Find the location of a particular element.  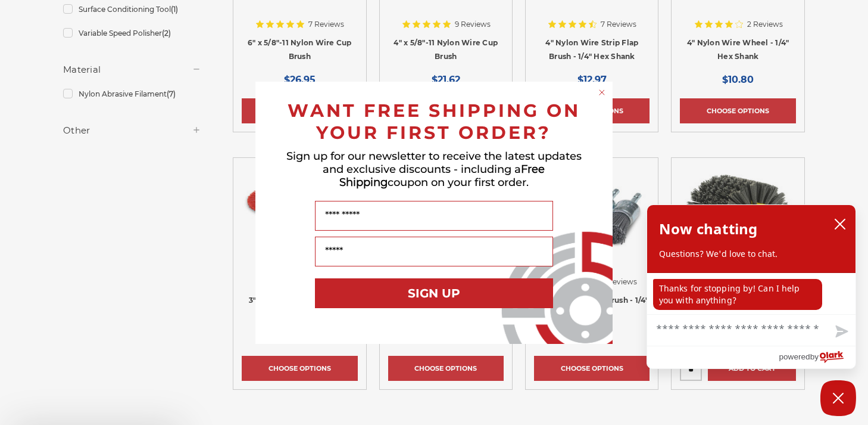

p: Questions? We'd love to chat. is located at coordinates (751, 254).